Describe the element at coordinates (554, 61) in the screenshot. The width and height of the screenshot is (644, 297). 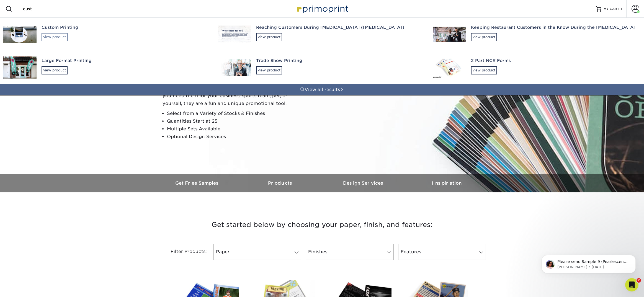
I see `div: 2 Part NCR Forms` at that location.